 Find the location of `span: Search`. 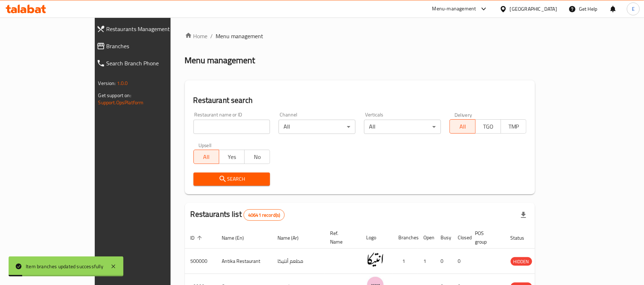

span: Search is located at coordinates (232, 179).